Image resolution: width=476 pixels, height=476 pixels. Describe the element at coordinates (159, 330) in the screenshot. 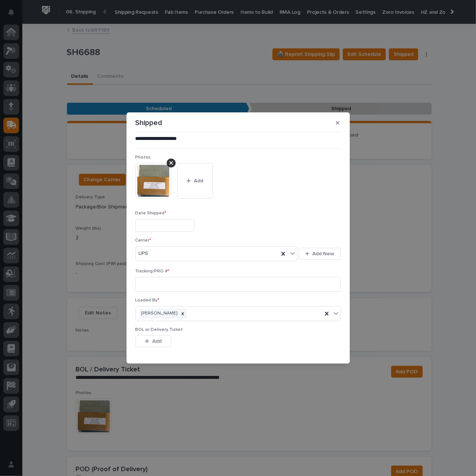

I see `span: BOL or Delivery Ticket` at that location.